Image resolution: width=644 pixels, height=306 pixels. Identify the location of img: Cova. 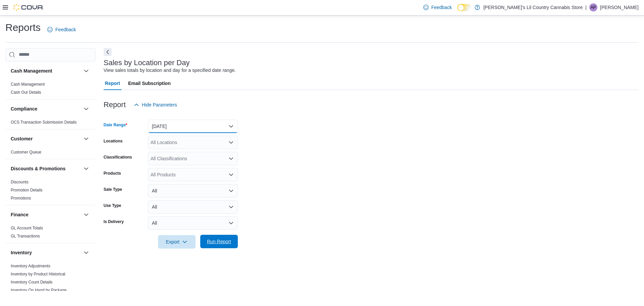
(28, 7).